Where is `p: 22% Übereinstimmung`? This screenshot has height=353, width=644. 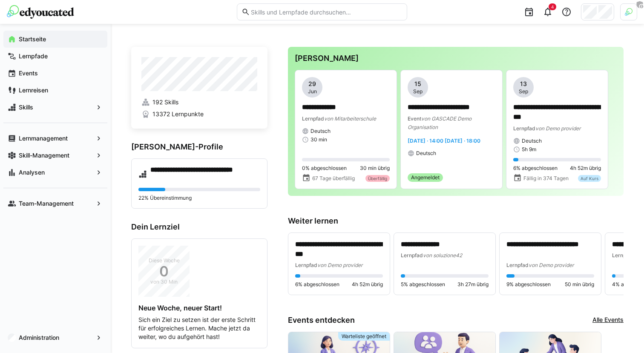 p: 22% Übereinstimmung is located at coordinates (199, 198).